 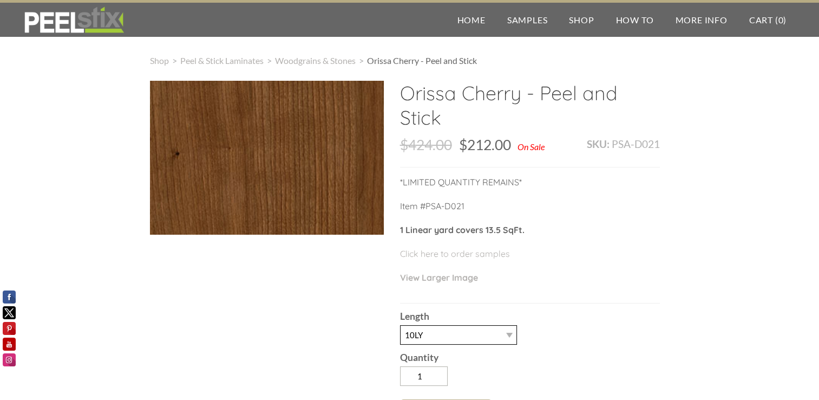 What do you see at coordinates (222, 60) in the screenshot?
I see `a: Peel & Stick Laminates` at bounding box center [222, 60].